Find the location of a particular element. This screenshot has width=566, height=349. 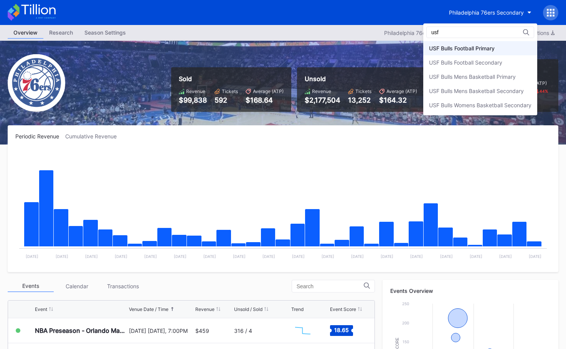

div: USF Bulls Mens Basketball Secondary is located at coordinates (477, 91).